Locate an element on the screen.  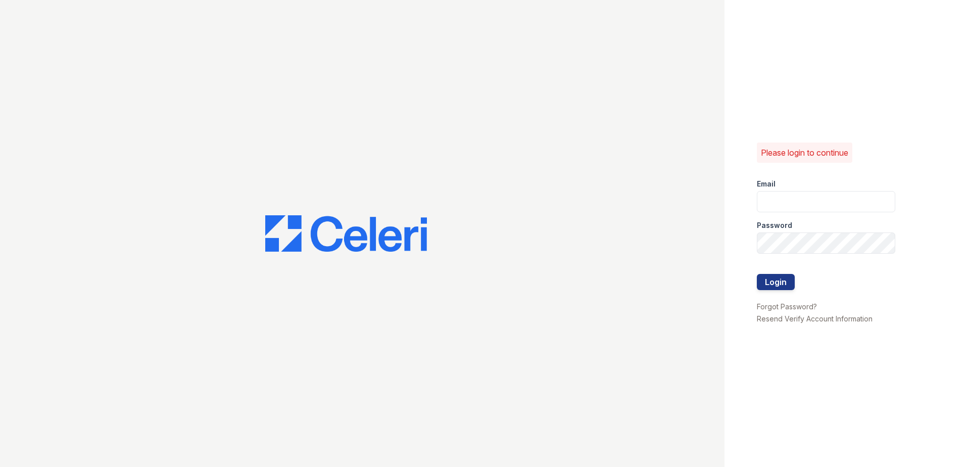
button: Login is located at coordinates (775, 282).